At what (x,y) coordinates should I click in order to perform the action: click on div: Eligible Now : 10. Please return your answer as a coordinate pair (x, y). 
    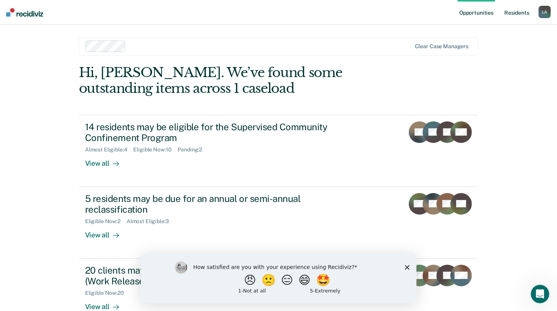
    Looking at the image, I should click on (156, 149).